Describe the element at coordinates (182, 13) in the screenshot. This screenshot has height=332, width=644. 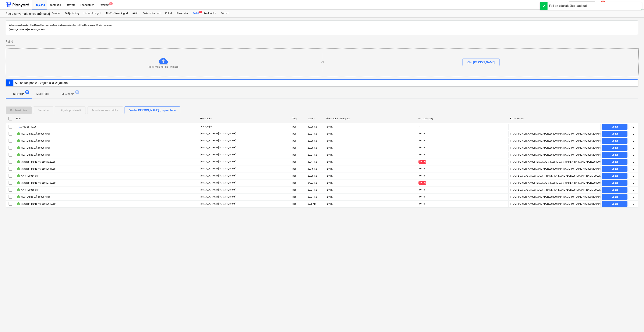
I see `div: Sissetulek` at that location.